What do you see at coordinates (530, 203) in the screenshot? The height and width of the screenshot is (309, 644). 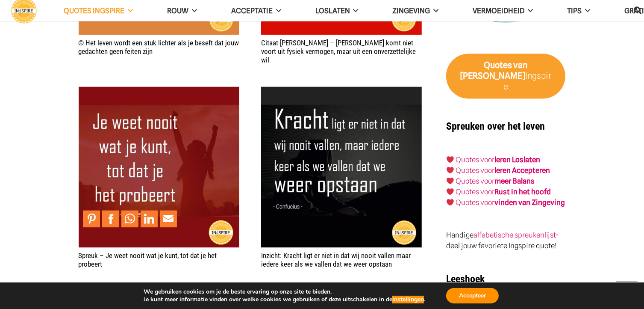 I see `strong: vinden van Zingeving` at bounding box center [530, 203].